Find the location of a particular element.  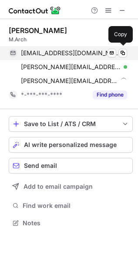

button: Reveal Button is located at coordinates (110, 95).